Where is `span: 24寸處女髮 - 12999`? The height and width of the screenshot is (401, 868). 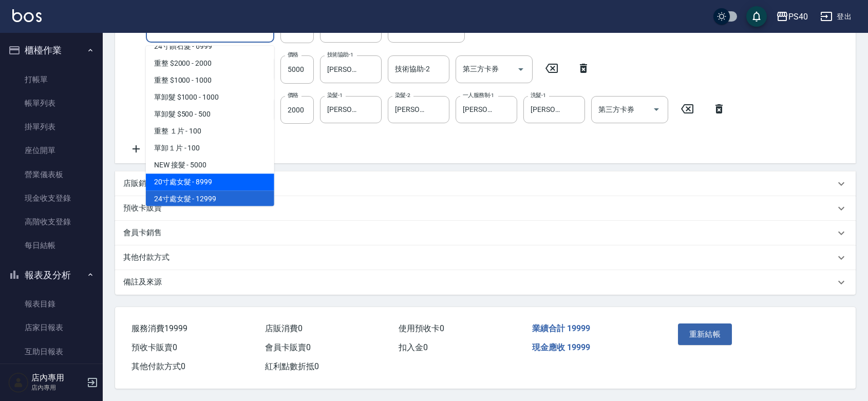 span: 24寸處女髮 - 12999 is located at coordinates (210, 199).